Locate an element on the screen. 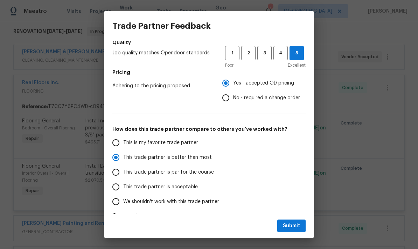 The image size is (418, 249). span: 1 is located at coordinates (232, 53).